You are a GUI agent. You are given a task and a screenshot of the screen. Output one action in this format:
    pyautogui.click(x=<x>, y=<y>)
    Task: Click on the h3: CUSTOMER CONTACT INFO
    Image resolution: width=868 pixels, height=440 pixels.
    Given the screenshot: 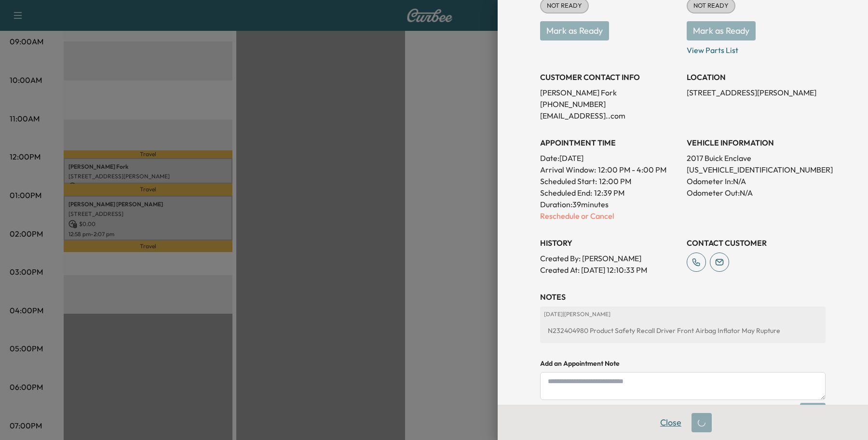 What is the action you would take?
    pyautogui.click(x=610, y=77)
    